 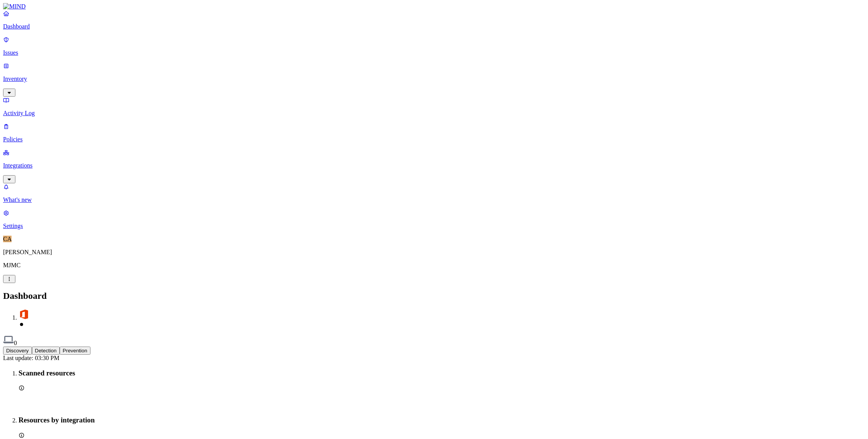 What do you see at coordinates (75, 350) in the screenshot?
I see `button: Prevention` at bounding box center [75, 350].